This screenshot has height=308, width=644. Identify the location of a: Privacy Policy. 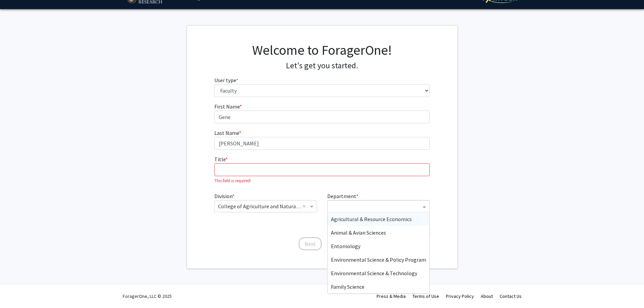
(460, 296).